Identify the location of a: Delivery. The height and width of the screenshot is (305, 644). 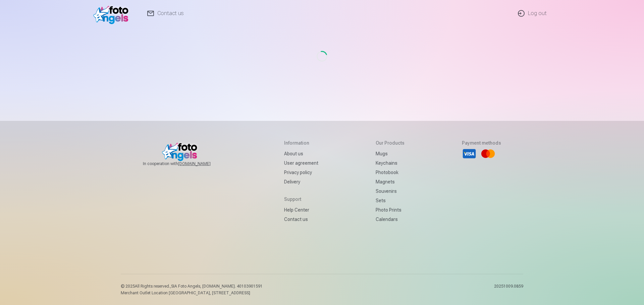
(301, 182).